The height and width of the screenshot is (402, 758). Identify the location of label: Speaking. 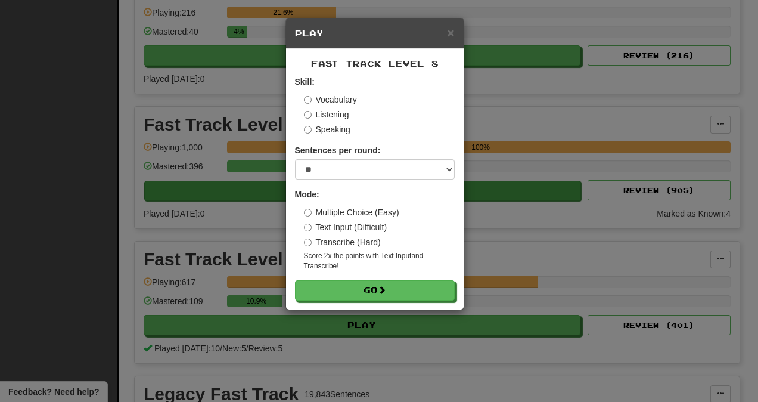
(327, 129).